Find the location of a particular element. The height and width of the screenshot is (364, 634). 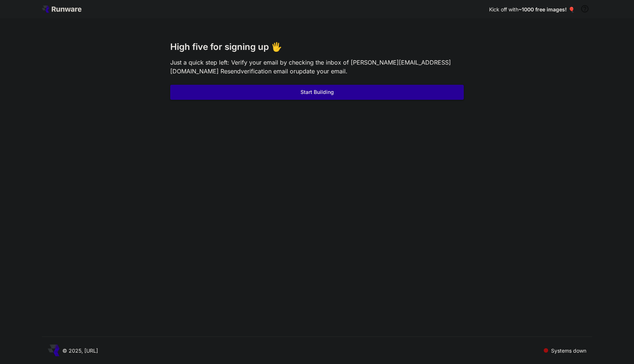

button: Resend is located at coordinates (231, 71).